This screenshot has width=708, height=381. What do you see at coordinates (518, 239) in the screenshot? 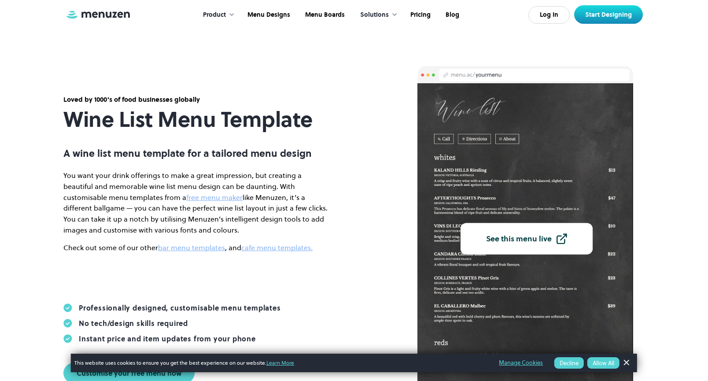
I see `div: See this menu live` at bounding box center [518, 239].